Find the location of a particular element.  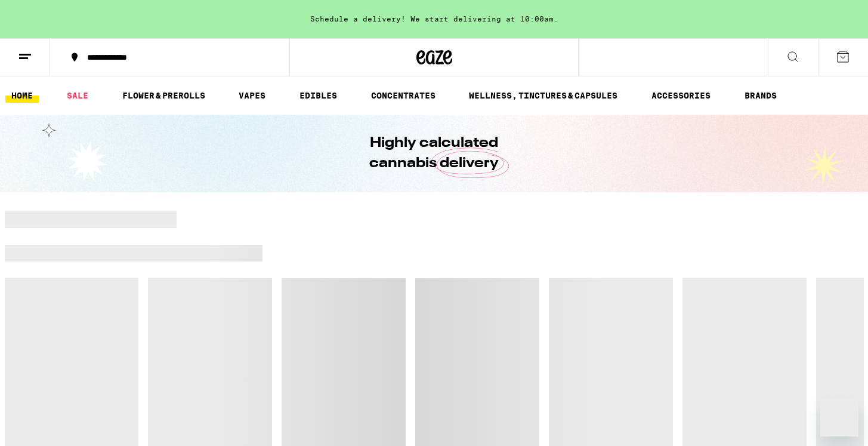

a: FLOWER & PREROLLS is located at coordinates (163, 96).